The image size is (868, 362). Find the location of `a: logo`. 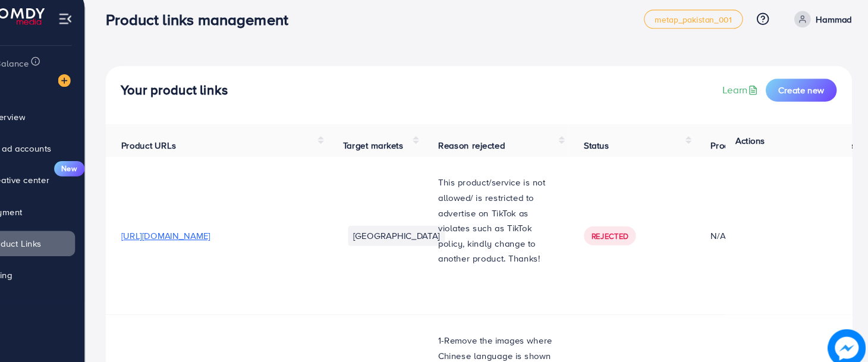

a: logo is located at coordinates (52, 25).